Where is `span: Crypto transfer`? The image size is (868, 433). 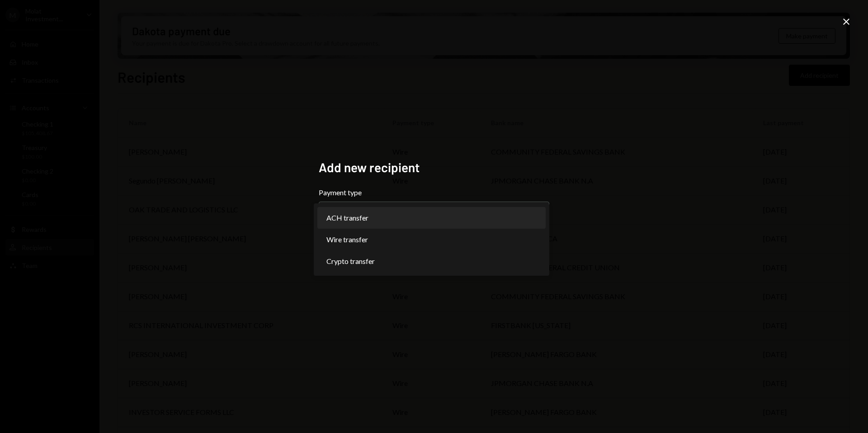
span: Crypto transfer is located at coordinates (350, 261).